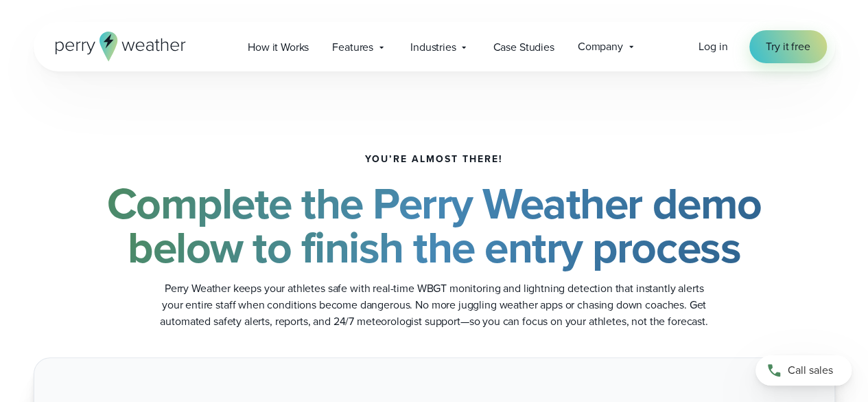 The width and height of the screenshot is (868, 402). I want to click on a: Call sales, so click(803, 370).